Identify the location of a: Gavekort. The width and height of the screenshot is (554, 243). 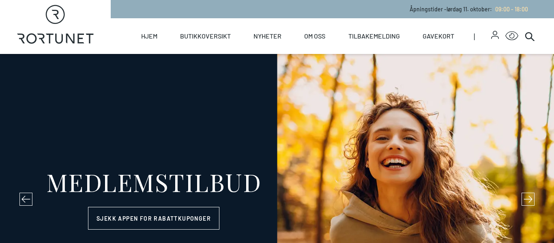
(438, 36).